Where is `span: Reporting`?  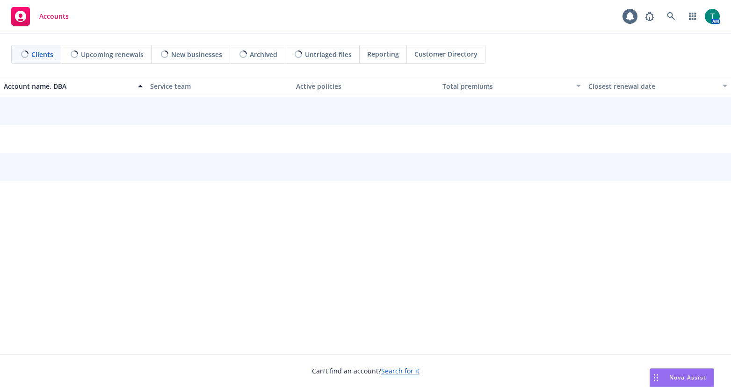 span: Reporting is located at coordinates (383, 54).